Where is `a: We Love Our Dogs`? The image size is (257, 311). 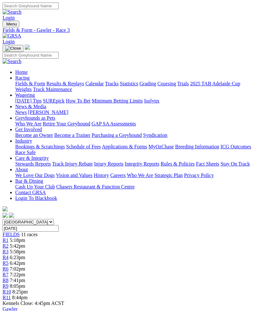
a: We Love Our Dogs is located at coordinates (35, 175).